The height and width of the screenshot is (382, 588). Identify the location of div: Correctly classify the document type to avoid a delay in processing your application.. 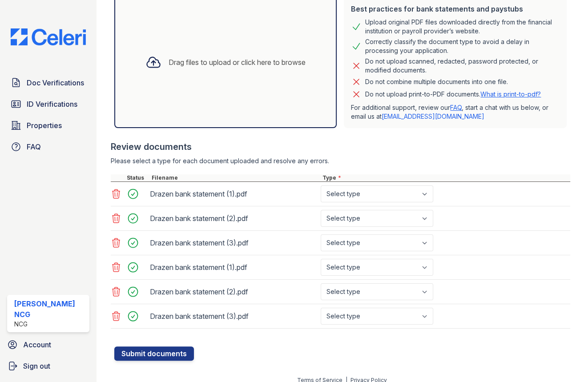
(462, 46).